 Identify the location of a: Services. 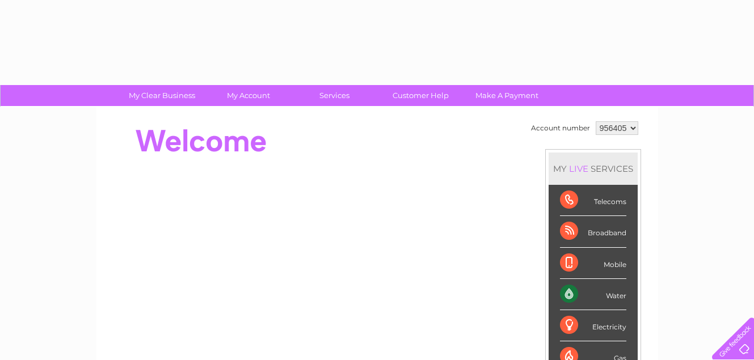
(334, 95).